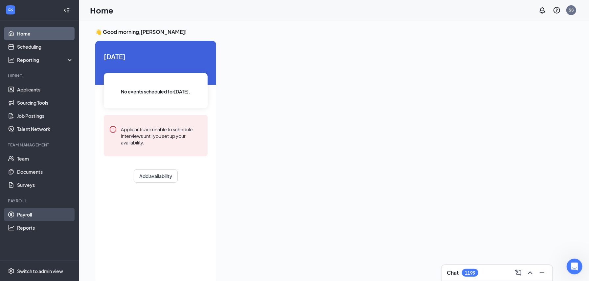  I want to click on div: Reporting, so click(45, 60).